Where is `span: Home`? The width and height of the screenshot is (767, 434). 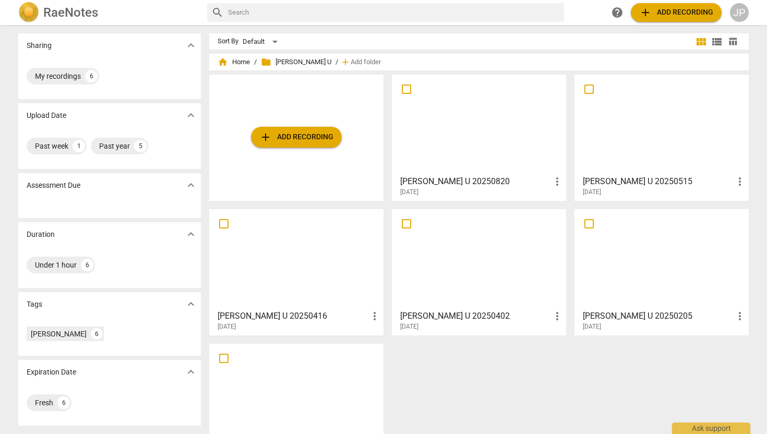 span: Home is located at coordinates (234, 62).